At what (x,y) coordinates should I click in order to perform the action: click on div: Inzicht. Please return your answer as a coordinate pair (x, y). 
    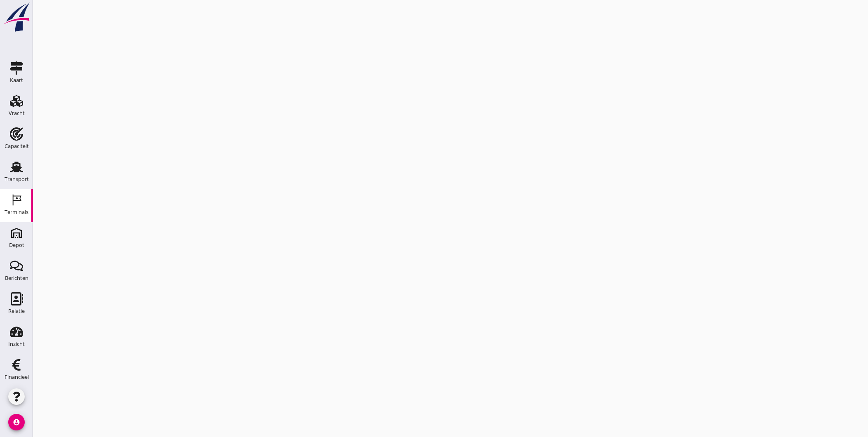
    Looking at the image, I should click on (16, 344).